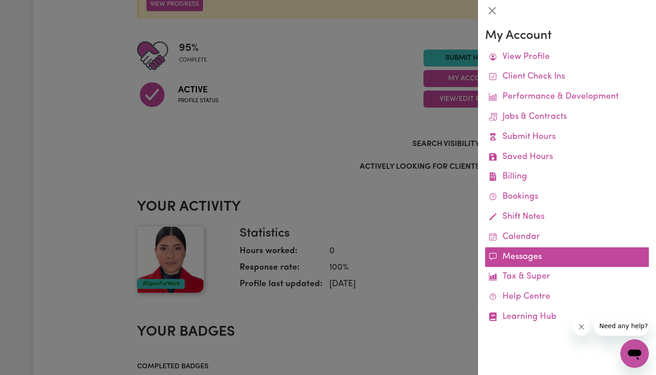 Image resolution: width=656 pixels, height=375 pixels. I want to click on a: Help Centre, so click(567, 297).